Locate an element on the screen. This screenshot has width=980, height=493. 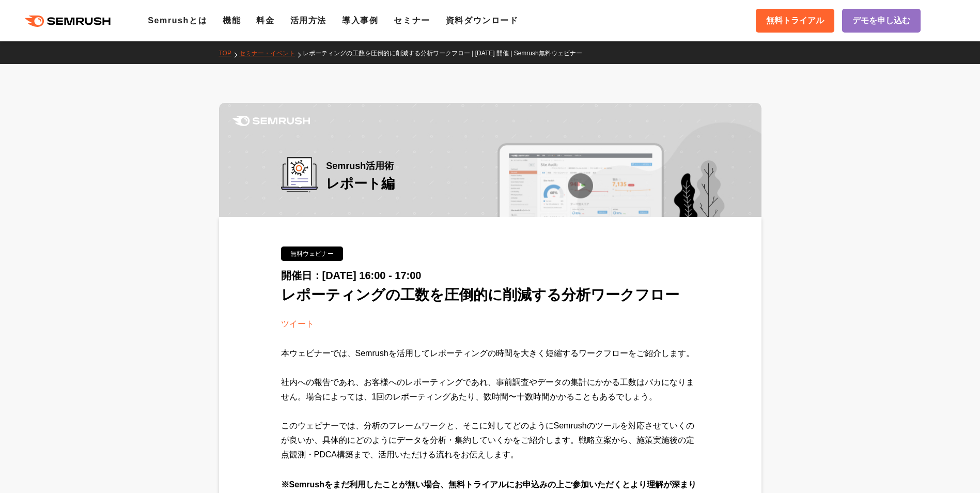
a: セミナー・イベント is located at coordinates (271, 53).